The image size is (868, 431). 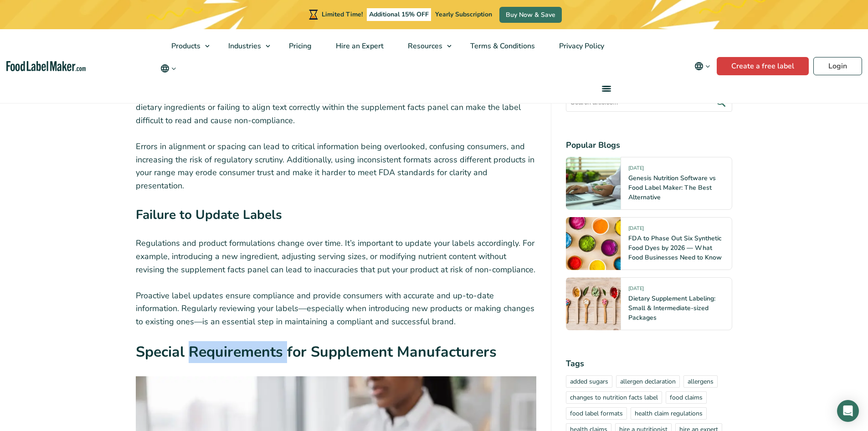 What do you see at coordinates (46, 66) in the screenshot?
I see `a: Food Label Maker homepage` at bounding box center [46, 66].